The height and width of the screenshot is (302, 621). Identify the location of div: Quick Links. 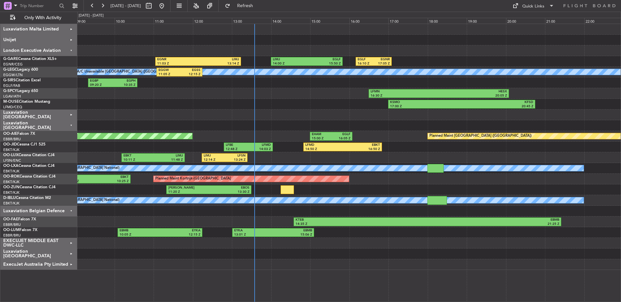
(533, 6).